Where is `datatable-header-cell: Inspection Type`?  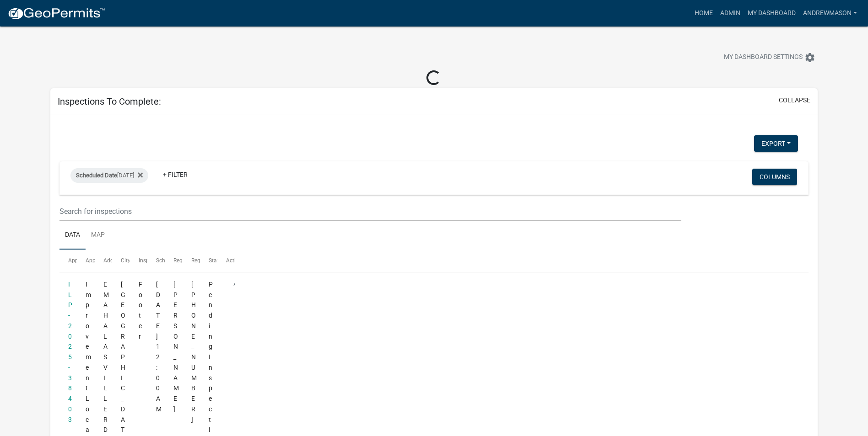
datatable-header-cell: Inspection Type is located at coordinates (138, 261).